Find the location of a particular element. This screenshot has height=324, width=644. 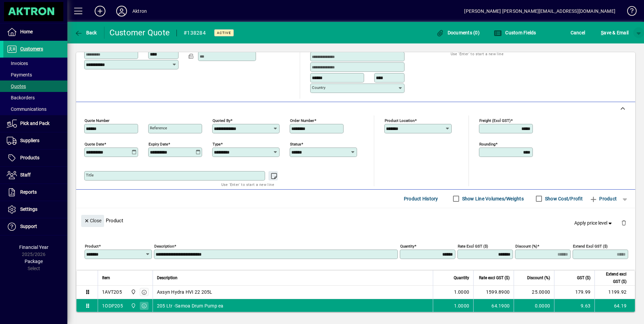

td: 1199.92 is located at coordinates (615, 292).